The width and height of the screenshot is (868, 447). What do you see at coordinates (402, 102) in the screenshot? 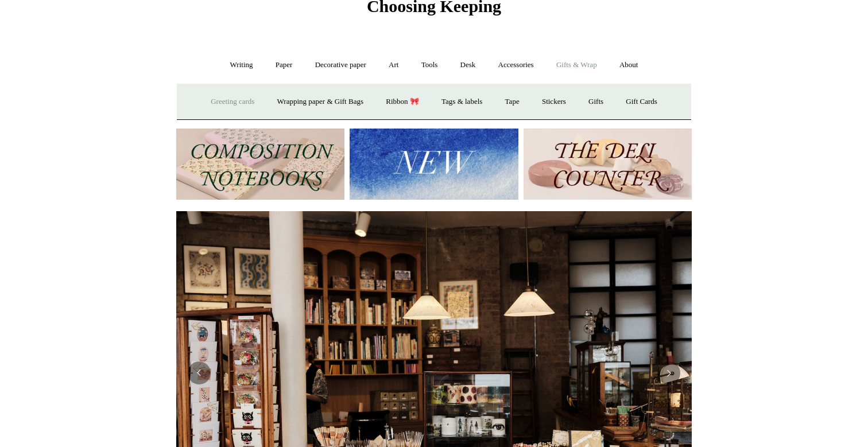
I see `a: Ribbon 🎀` at bounding box center [402, 102].